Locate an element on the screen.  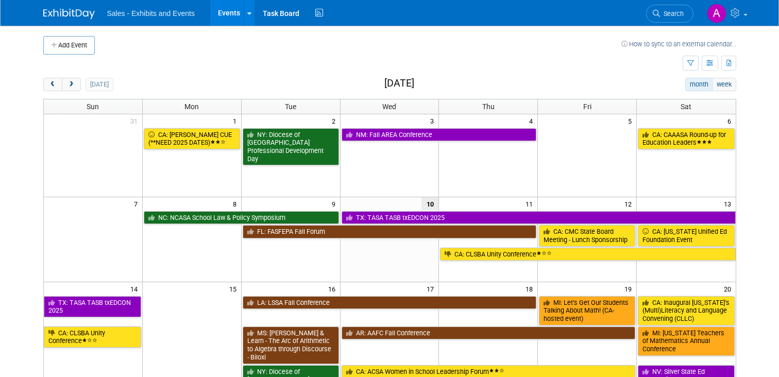
span: Search is located at coordinates (672, 13).